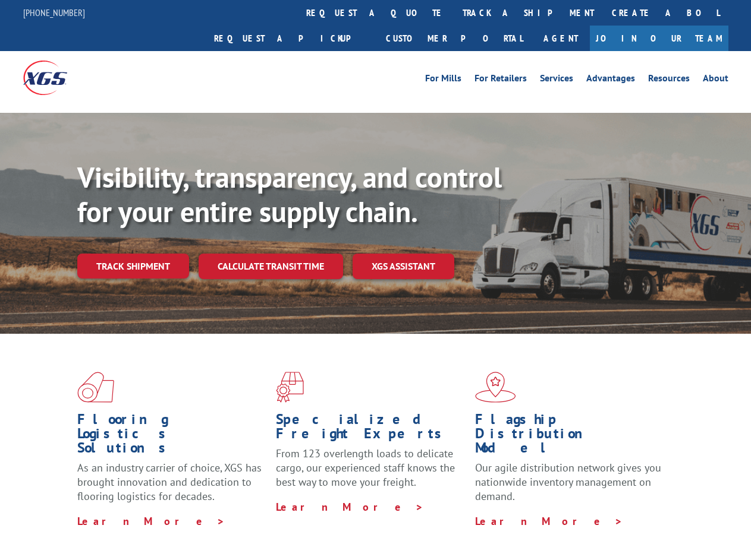  I want to click on a: Services, so click(556, 80).